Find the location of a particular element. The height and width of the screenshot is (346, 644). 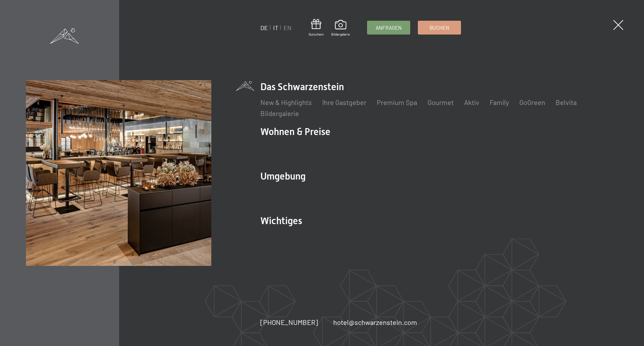

span: Anfragen is located at coordinates (389, 28).